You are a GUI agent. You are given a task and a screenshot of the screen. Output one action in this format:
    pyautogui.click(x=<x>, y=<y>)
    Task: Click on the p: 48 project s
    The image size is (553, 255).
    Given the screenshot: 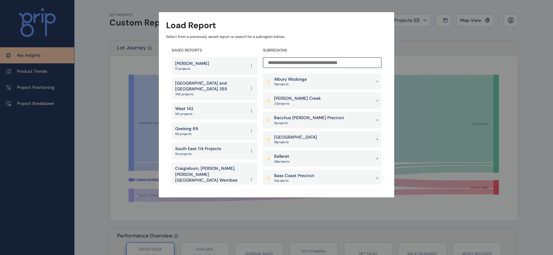 What is the action you would take?
    pyautogui.click(x=282, y=161)
    